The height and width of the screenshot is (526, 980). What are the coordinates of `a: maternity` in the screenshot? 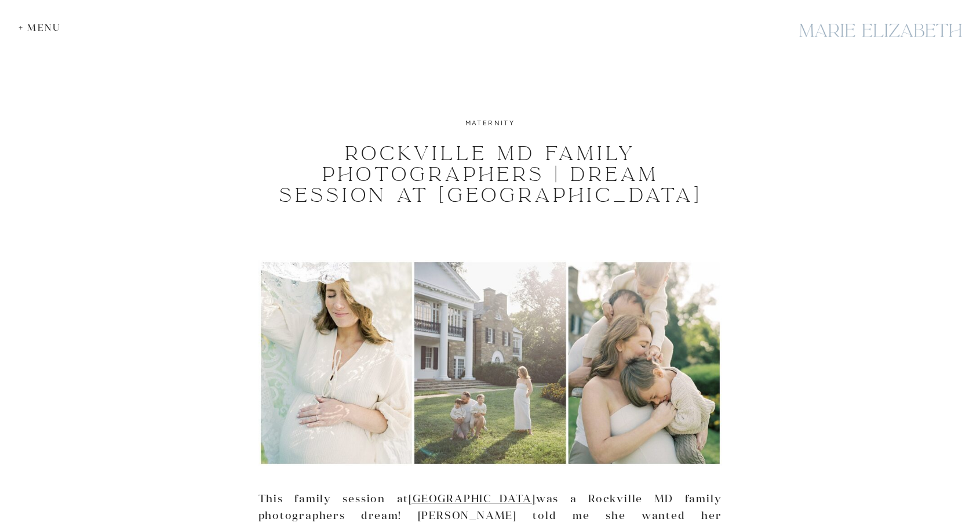 It's located at (490, 123).